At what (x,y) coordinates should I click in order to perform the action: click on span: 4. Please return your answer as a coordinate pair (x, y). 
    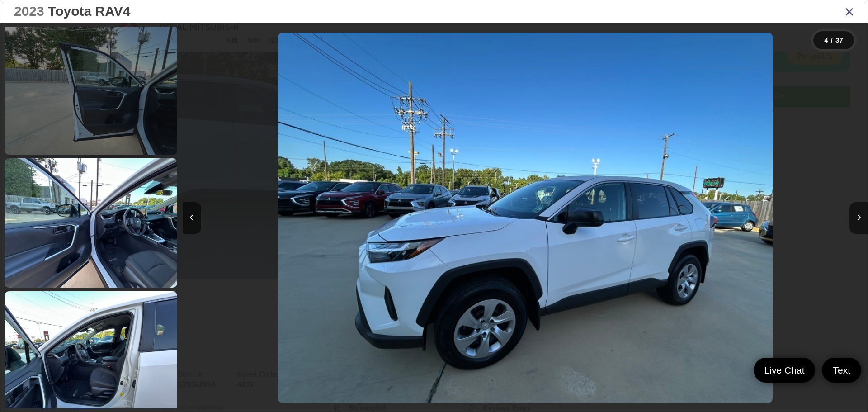
    Looking at the image, I should click on (826, 40).